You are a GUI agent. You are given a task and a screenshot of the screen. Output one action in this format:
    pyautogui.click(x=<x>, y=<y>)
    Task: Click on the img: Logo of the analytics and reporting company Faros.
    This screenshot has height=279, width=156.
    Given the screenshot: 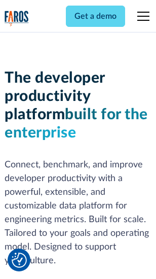 What is the action you would take?
    pyautogui.click(x=17, y=18)
    